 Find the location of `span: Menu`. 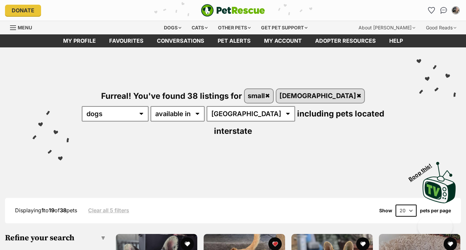

span: Menu is located at coordinates (25, 27).